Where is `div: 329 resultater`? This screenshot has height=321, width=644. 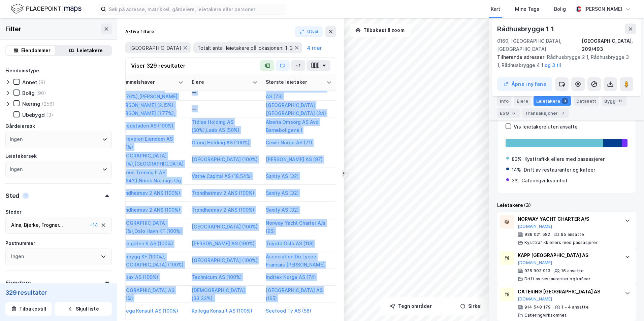 div: 329 resultater is located at coordinates (59, 293).